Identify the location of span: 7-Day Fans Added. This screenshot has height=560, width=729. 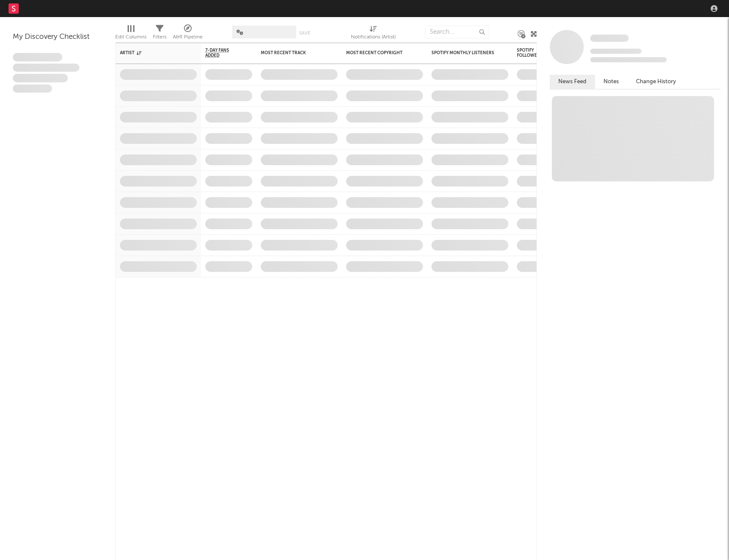
(223, 53).